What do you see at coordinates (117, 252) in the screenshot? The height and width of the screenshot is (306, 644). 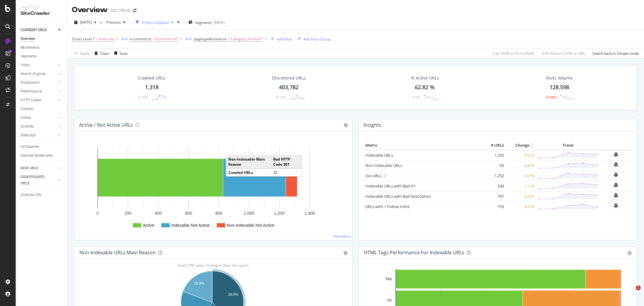 I see `div: Non-Indexable URLs Main Reason` at bounding box center [117, 252].